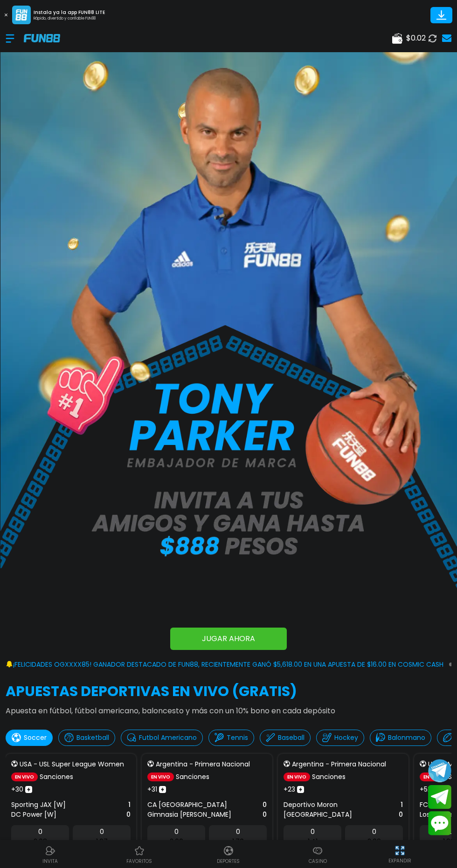  Describe the element at coordinates (102, 841) in the screenshot. I see `p: 1.67` at that location.